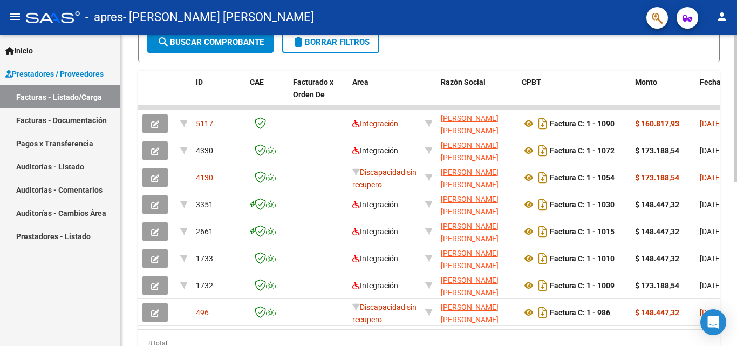  I want to click on strong: $ 160.817,93, so click(657, 124).